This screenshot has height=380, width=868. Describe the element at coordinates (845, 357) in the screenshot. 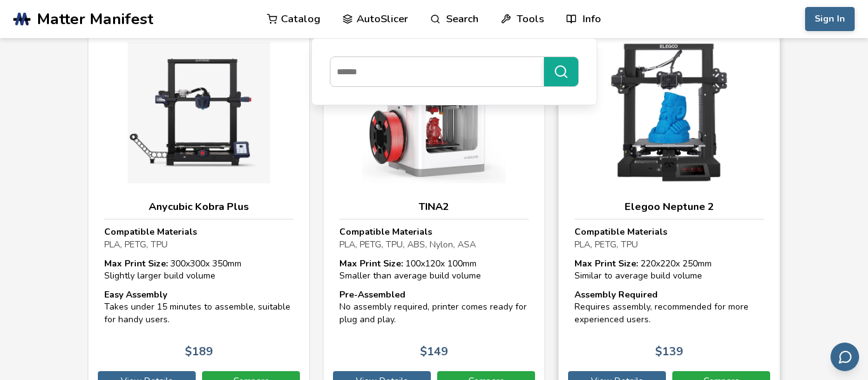

I see `button: Send feedback via email` at that location.